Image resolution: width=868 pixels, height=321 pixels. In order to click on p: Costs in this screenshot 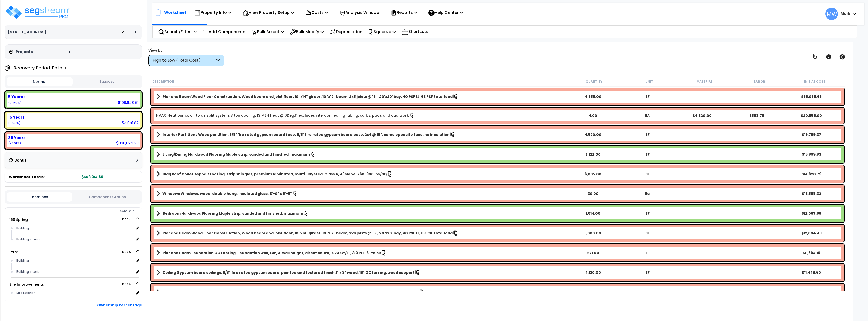, I will do `click(317, 12)`.